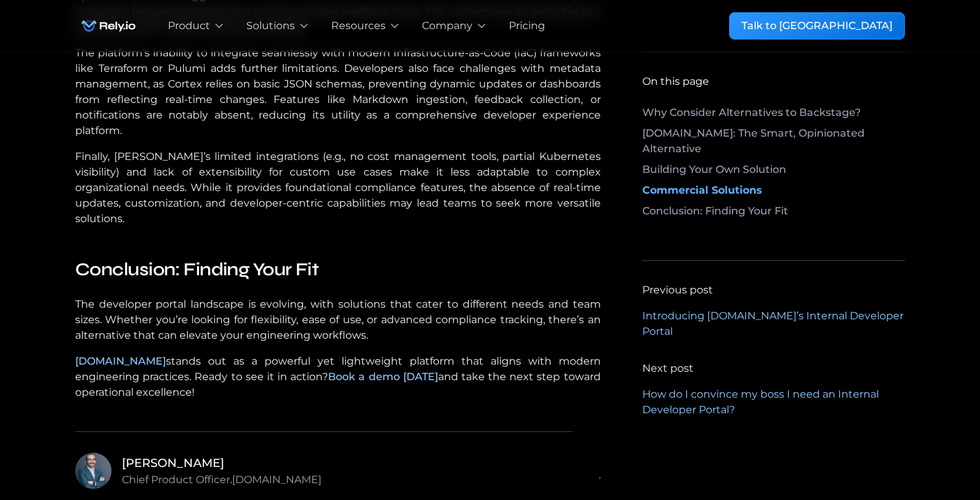 The height and width of the screenshot is (500, 980). Describe the element at coordinates (668, 369) in the screenshot. I see `div: Next post` at that location.